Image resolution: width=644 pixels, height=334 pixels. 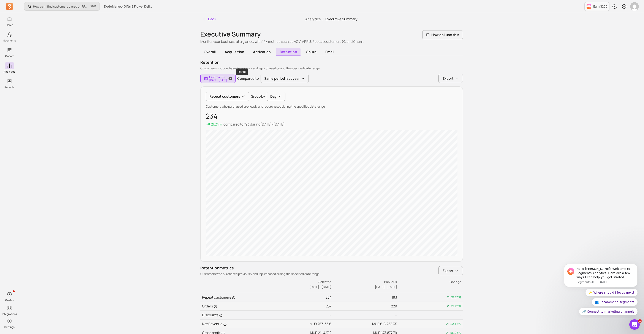 What do you see at coordinates (210, 52) in the screenshot?
I see `span: overall` at bounding box center [210, 52].